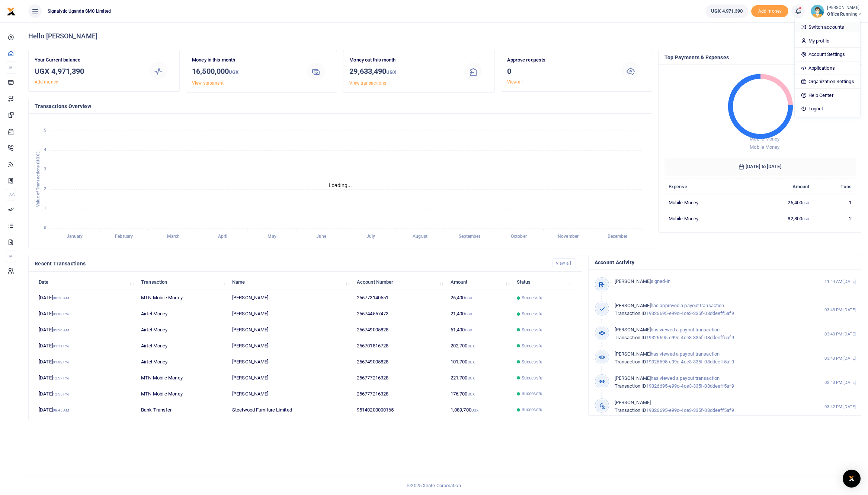  I want to click on h4: Recent Transactions, so click(291, 263).